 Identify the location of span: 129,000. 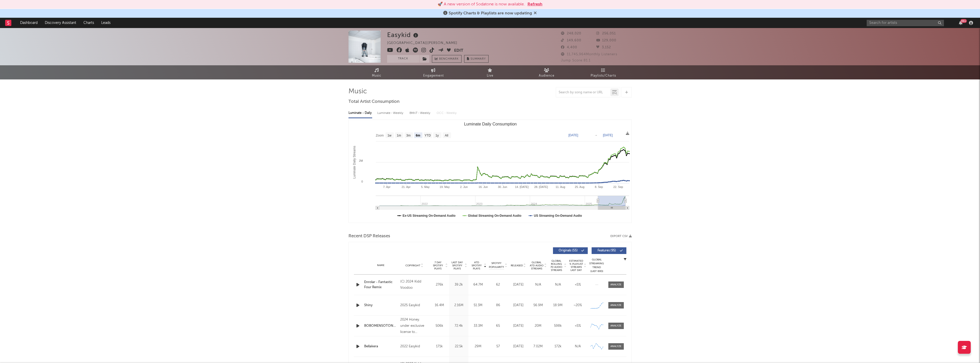
(607, 40).